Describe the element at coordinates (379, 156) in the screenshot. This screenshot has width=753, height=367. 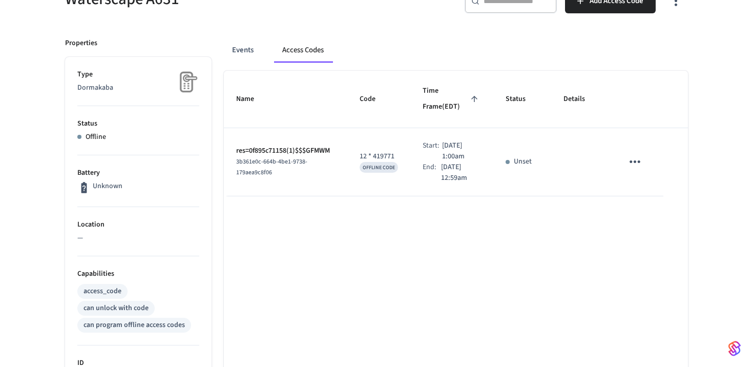
I see `p: 12 * 419771` at that location.